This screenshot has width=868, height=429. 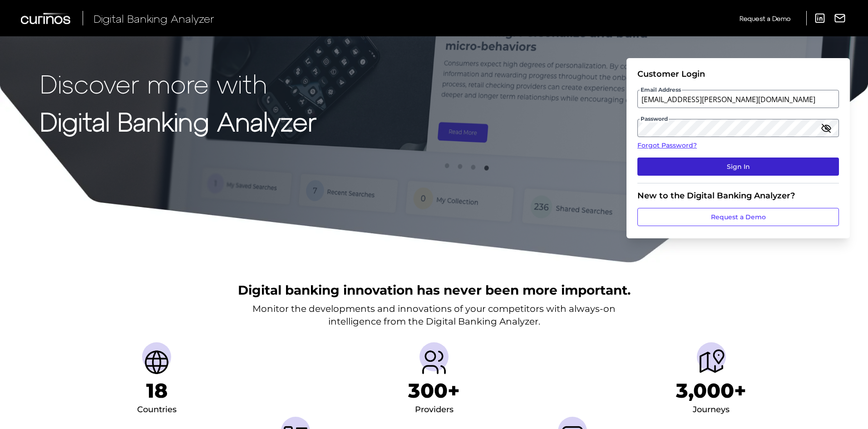 I want to click on span: Digital Banking Analyzer, so click(x=154, y=18).